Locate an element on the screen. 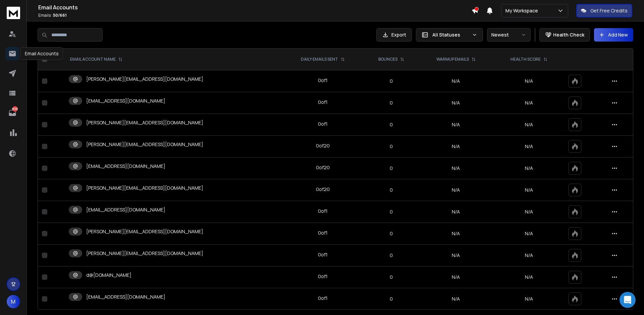  p: BOUNCES is located at coordinates (388, 59).